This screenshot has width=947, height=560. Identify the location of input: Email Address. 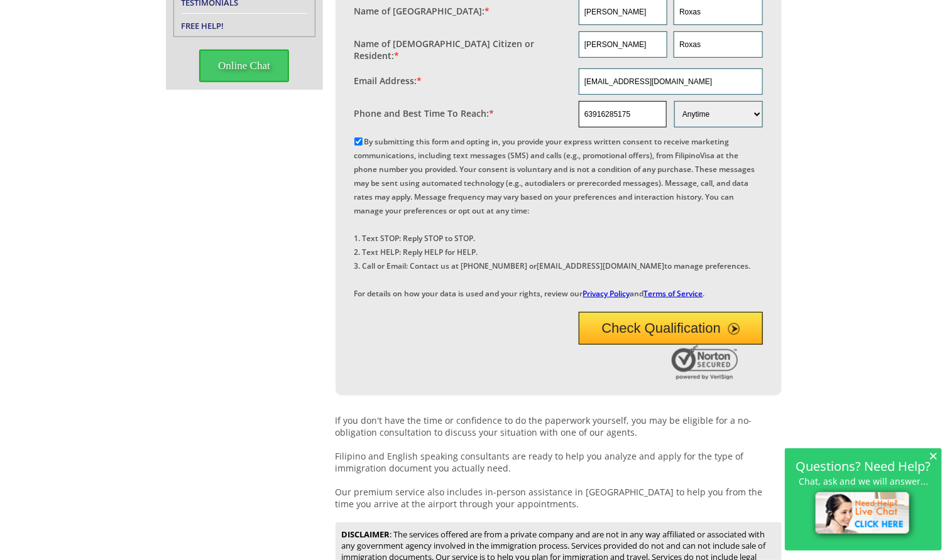
(670, 82).